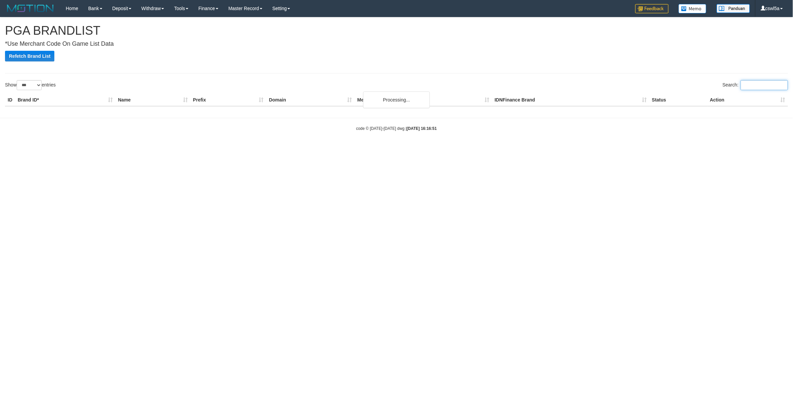  What do you see at coordinates (153, 100) in the screenshot?
I see `th: Name` at bounding box center [153, 100].